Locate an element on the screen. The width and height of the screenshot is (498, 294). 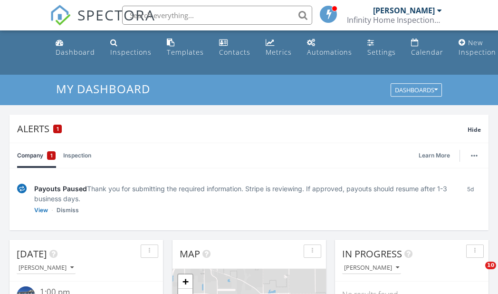
a: Dashboard is located at coordinates (75, 48).